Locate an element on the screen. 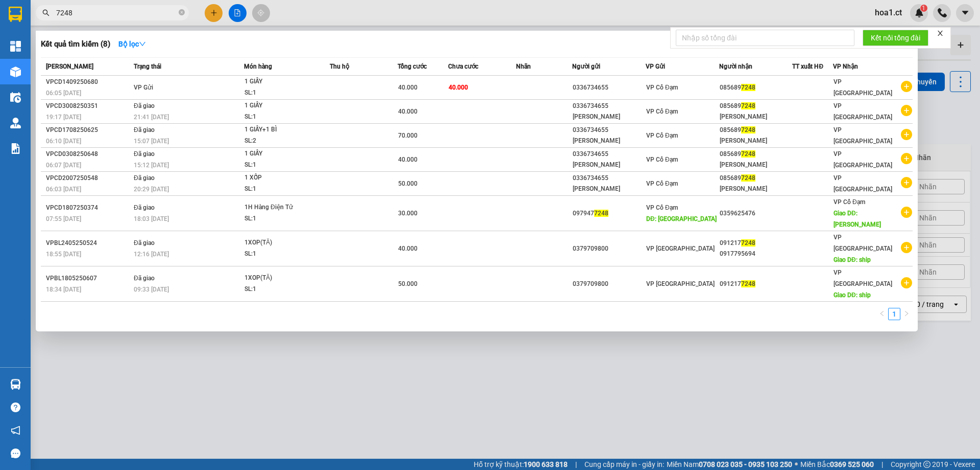 The width and height of the screenshot is (980, 470). div: VPBL1805250607 is located at coordinates (88, 278).